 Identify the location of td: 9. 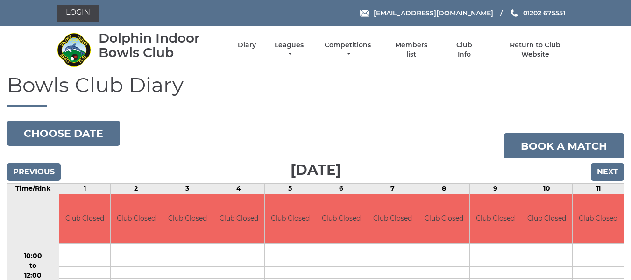
(496, 189).